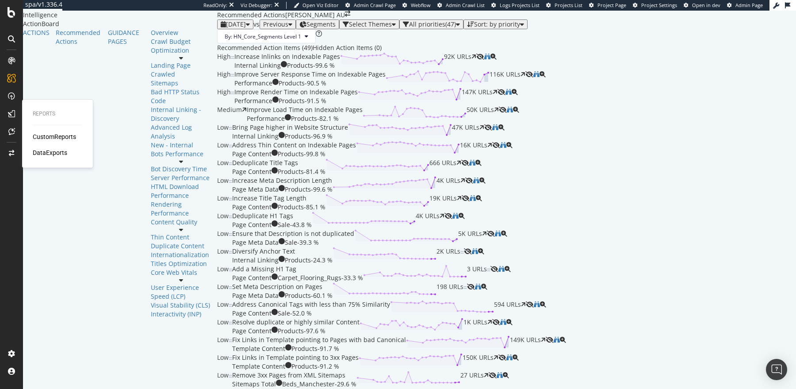  Describe the element at coordinates (181, 222) in the screenshot. I see `a: Content Quality` at that location.